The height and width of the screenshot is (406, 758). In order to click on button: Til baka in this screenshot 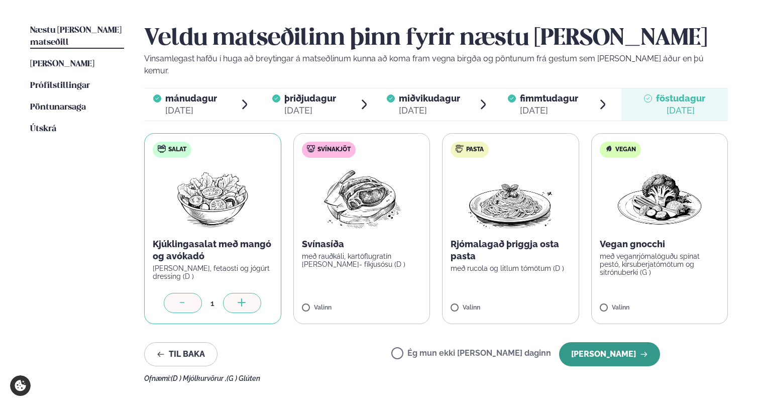, I will do `click(181, 354)`.